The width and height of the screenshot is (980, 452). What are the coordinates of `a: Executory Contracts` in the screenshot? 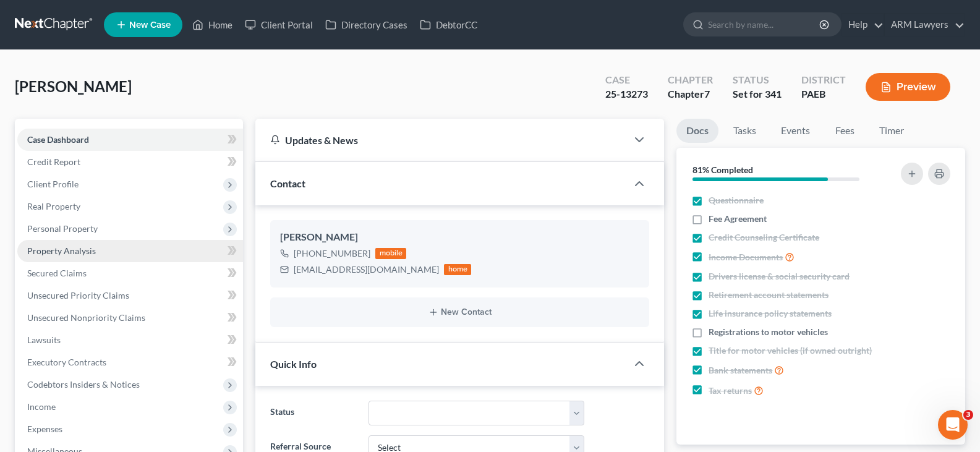 It's located at (130, 363).